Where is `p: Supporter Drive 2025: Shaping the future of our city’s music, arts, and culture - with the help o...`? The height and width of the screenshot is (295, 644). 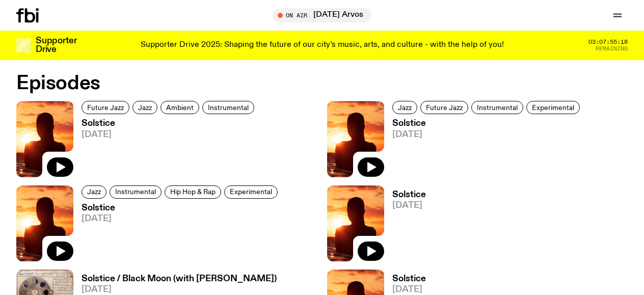 p: Supporter Drive 2025: Shaping the future of our city’s music, arts, and culture - with the help o... is located at coordinates (322, 46).